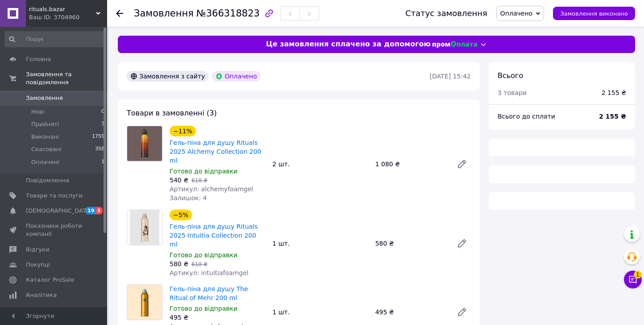 The height and width of the screenshot is (325, 644). Describe the element at coordinates (179, 180) in the screenshot. I see `span: 540 ₴` at that location.